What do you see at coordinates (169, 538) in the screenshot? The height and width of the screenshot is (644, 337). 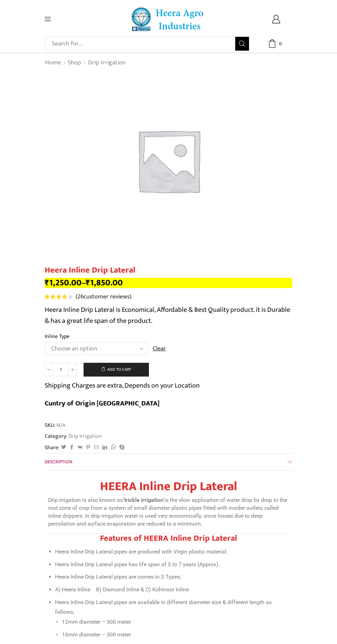 I see `strong: Features of HEERA Inline Drip Lateral` at bounding box center [169, 538].